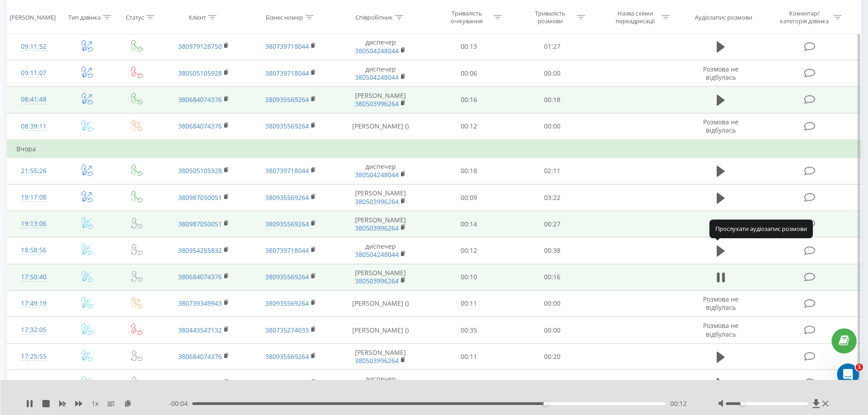 The height and width of the screenshot is (415, 868). What do you see at coordinates (374, 17) in the screenshot?
I see `div: Співробітник` at bounding box center [374, 17].